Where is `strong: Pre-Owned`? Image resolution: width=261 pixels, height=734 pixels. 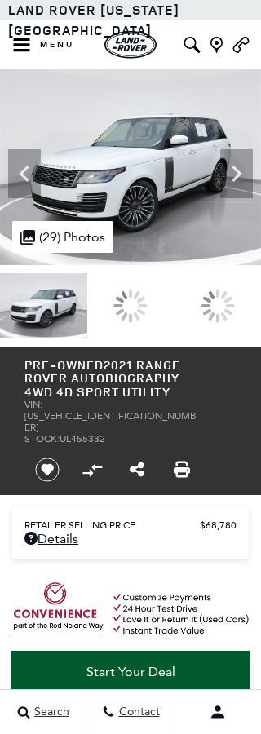 strong: Pre-Owned is located at coordinates (64, 364).